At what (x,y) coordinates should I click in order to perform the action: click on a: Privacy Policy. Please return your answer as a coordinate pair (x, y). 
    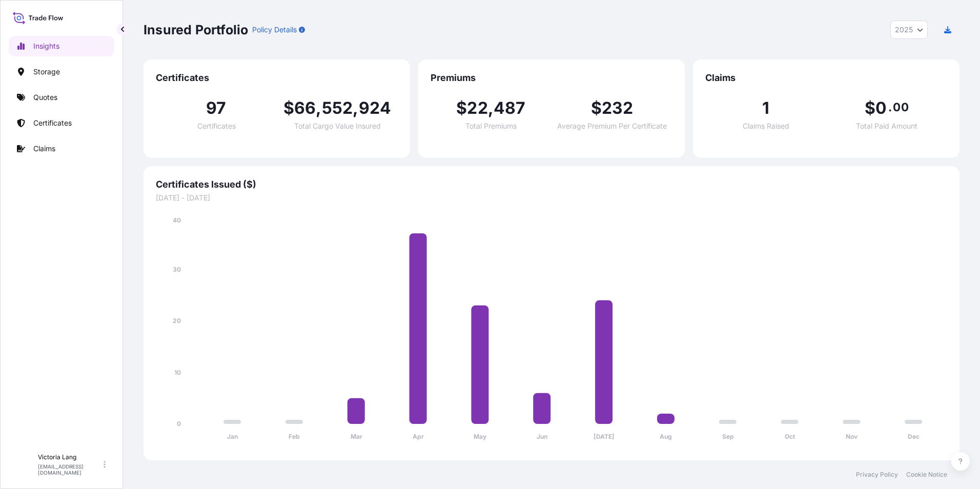
    Looking at the image, I should click on (877, 474).